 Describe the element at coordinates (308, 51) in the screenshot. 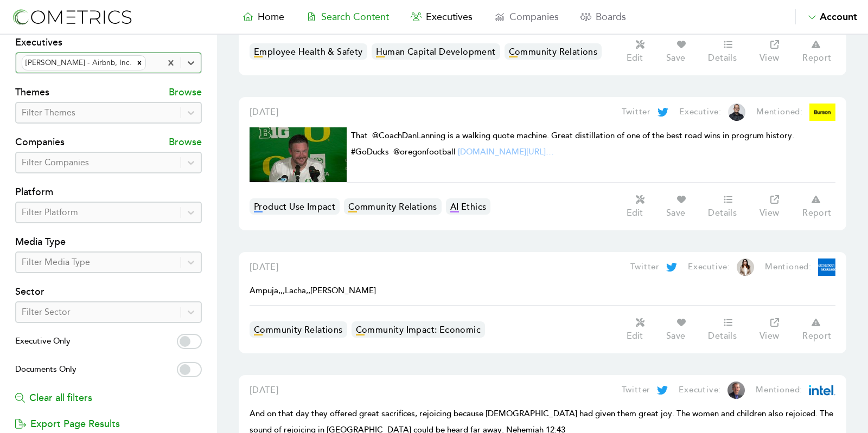

I see `a: Employee Health & Safety` at that location.